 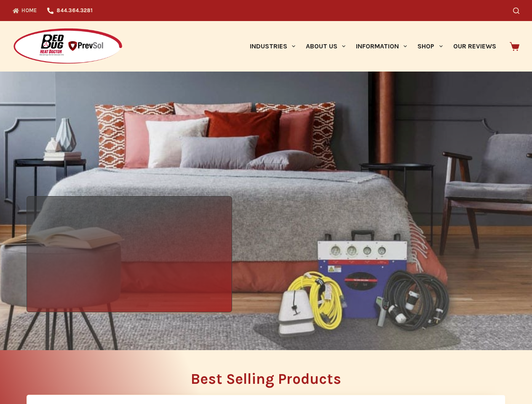 What do you see at coordinates (68, 46) in the screenshot?
I see `img: Prevsol/Bed Bug Heat Doctor` at bounding box center [68, 46].